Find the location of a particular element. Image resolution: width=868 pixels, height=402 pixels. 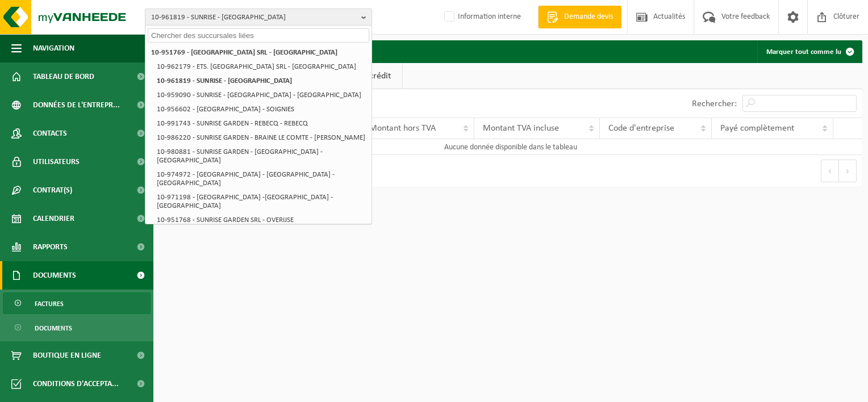

span: Données de l'entrepr... is located at coordinates (76, 105).